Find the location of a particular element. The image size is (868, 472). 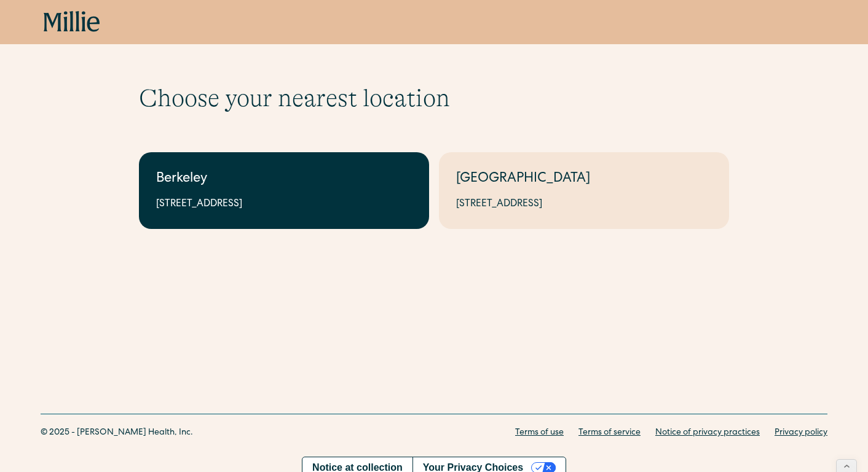

a: Terms of service is located at coordinates (609, 433).